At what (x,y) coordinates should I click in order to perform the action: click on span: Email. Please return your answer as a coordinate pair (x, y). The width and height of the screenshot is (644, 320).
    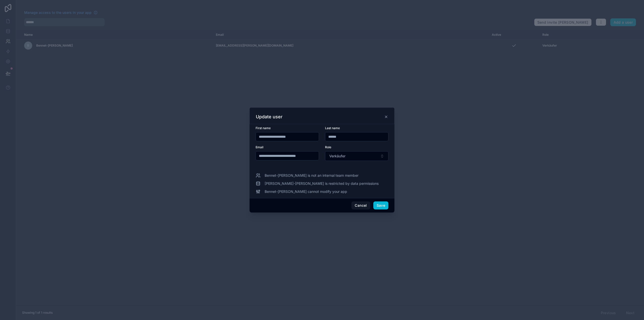
    Looking at the image, I should click on (259, 147).